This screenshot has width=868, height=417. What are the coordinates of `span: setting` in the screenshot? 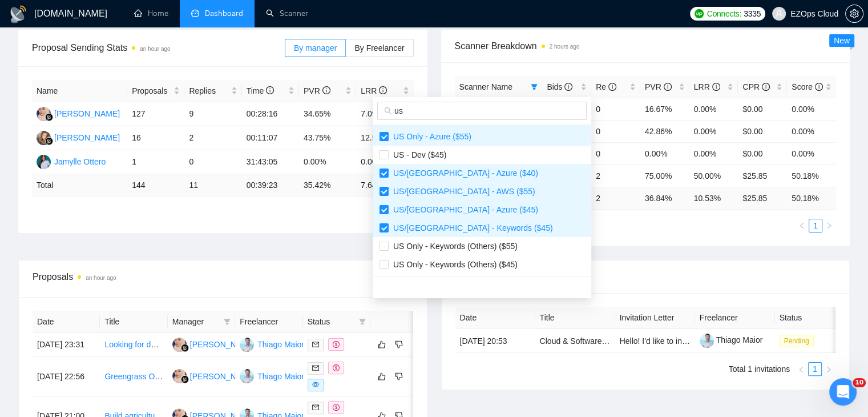 It's located at (855, 14).